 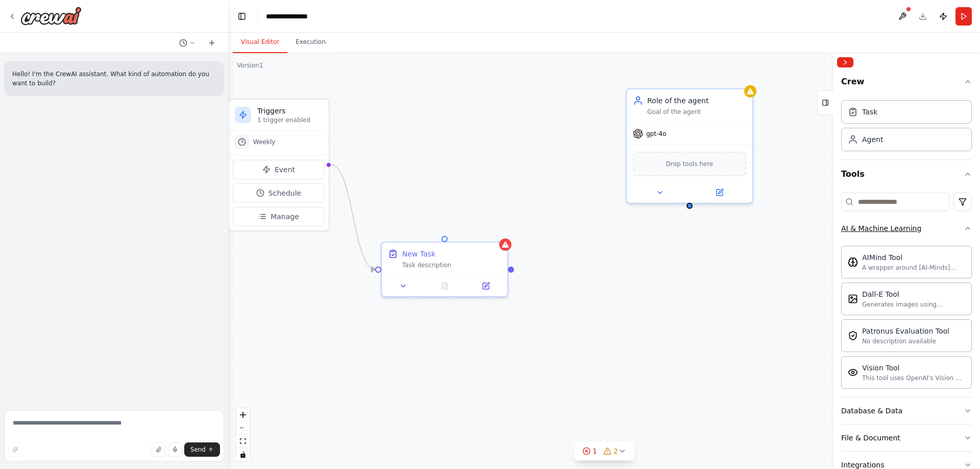 I want to click on div: File & Document, so click(x=871, y=438).